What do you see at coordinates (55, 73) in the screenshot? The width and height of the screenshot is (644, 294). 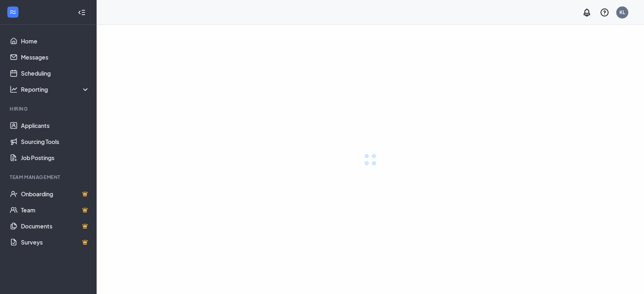 I see `a: Scheduling` at bounding box center [55, 73].